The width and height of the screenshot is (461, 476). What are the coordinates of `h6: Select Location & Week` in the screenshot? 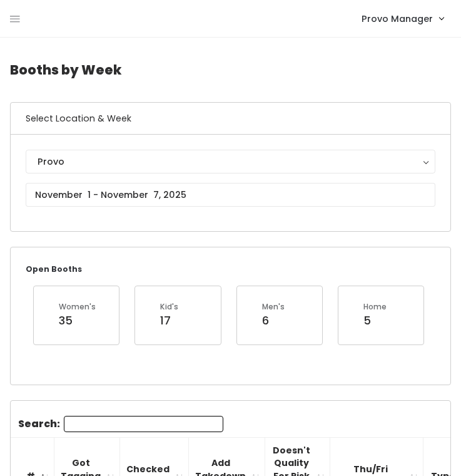 It's located at (230, 118).